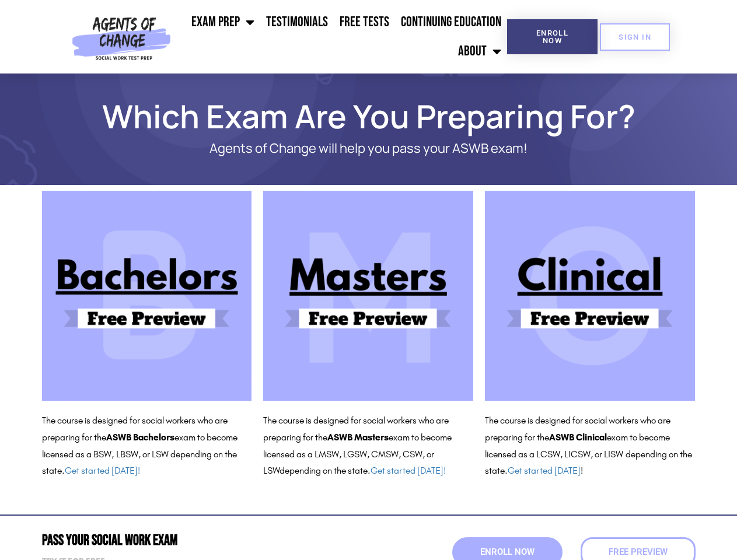  Describe the element at coordinates (553, 36) in the screenshot. I see `a: Enroll Now` at that location.